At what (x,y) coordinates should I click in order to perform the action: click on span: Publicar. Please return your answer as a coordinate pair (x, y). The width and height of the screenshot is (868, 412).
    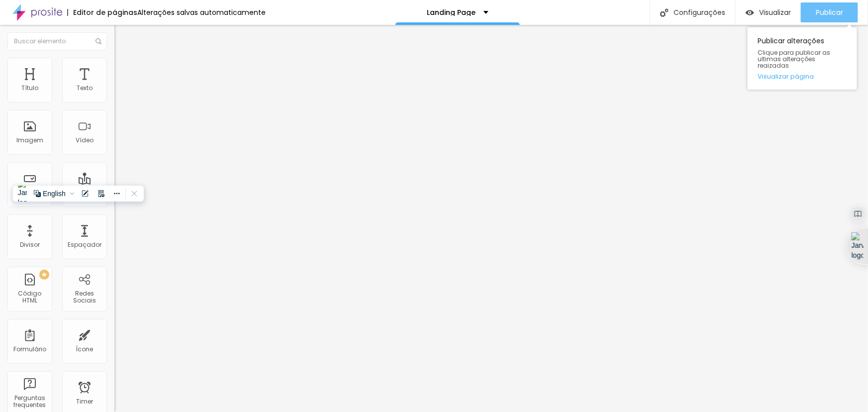
    Looking at the image, I should click on (829, 12).